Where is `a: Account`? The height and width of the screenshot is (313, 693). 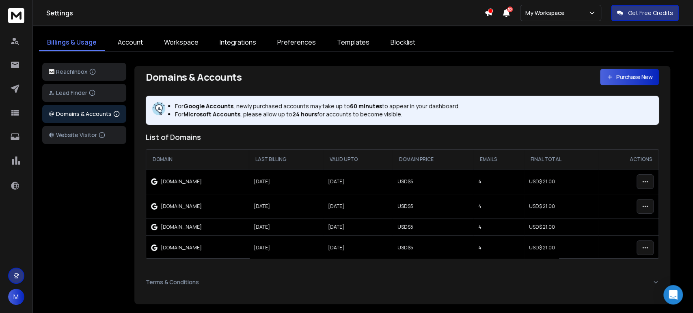 a: Account is located at coordinates (130, 43).